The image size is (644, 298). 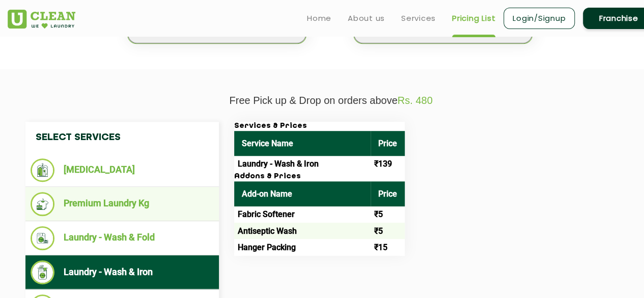 What do you see at coordinates (122, 238) in the screenshot?
I see `li: Laundry - Wash & Fold` at bounding box center [122, 238].